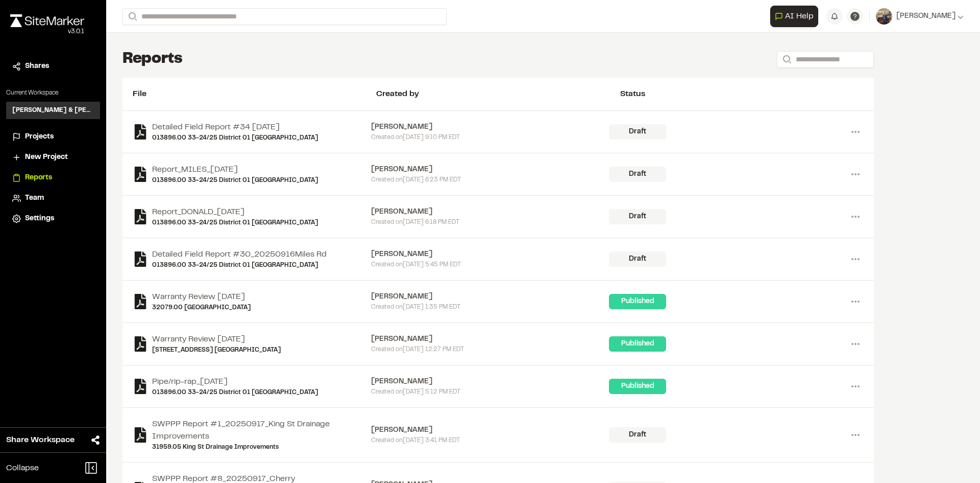  I want to click on a: Team, so click(53, 198).